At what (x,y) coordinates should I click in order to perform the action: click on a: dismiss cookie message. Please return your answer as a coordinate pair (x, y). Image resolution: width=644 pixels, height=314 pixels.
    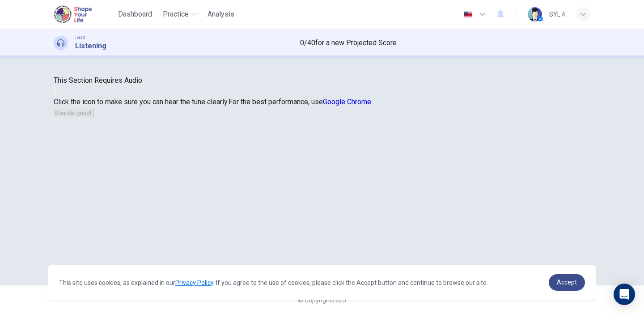
    Looking at the image, I should click on (567, 282).